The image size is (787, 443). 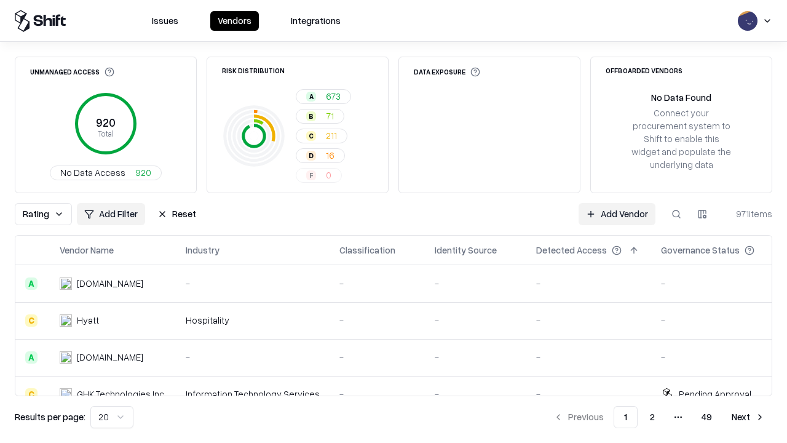 What do you see at coordinates (87, 250) in the screenshot?
I see `div: Vendor Name` at bounding box center [87, 250].